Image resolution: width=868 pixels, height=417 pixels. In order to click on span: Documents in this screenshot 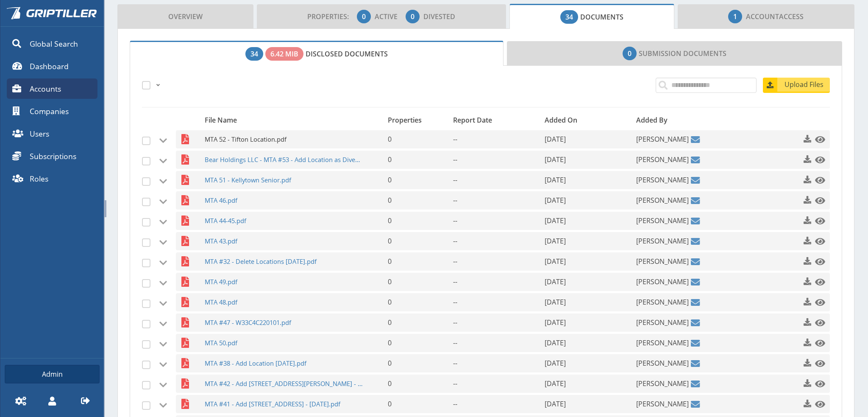, I will do `click(591, 17)`.